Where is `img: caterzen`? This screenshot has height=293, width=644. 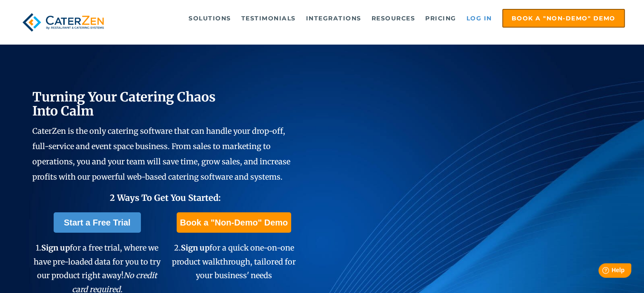 img: caterzen is located at coordinates (63, 22).